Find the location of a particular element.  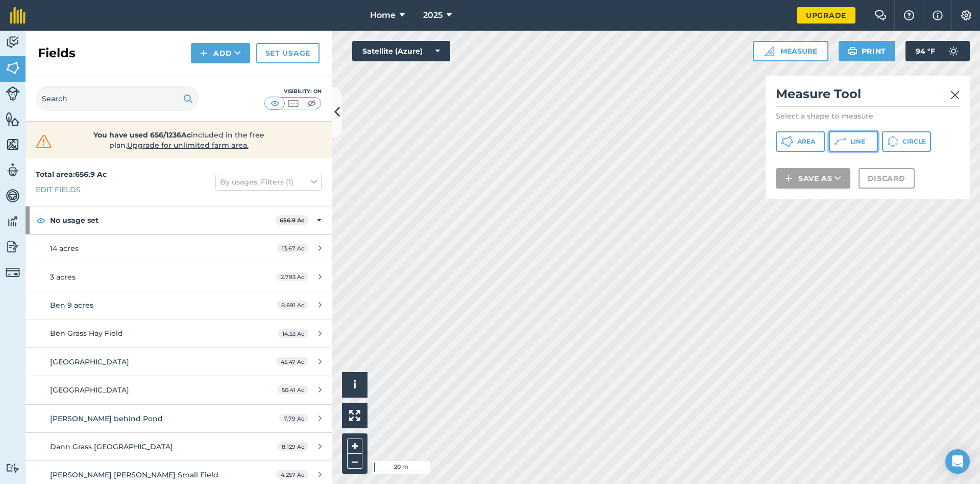

a: Upgrade is located at coordinates (826, 16).